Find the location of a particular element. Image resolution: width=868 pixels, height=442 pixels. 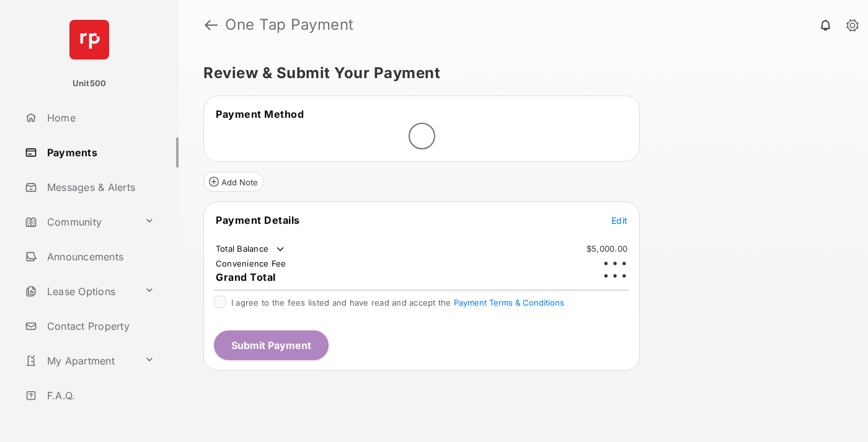

span: Payment Method is located at coordinates (260, 114).